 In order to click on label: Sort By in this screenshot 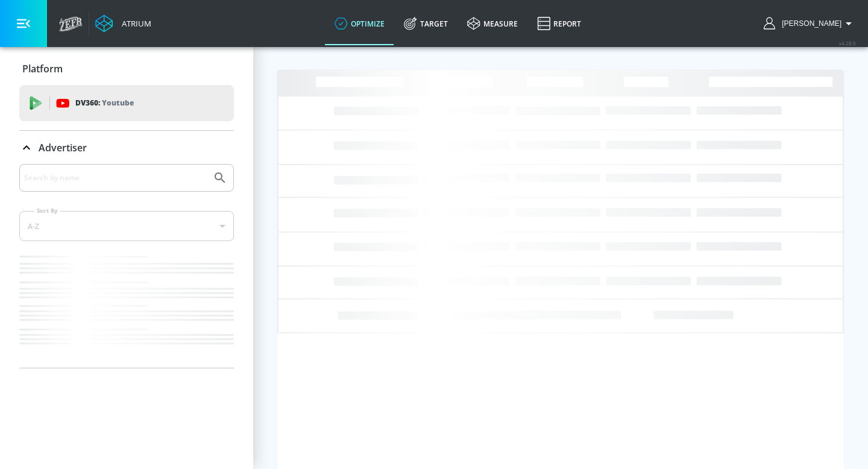, I will do `click(47, 210)`.